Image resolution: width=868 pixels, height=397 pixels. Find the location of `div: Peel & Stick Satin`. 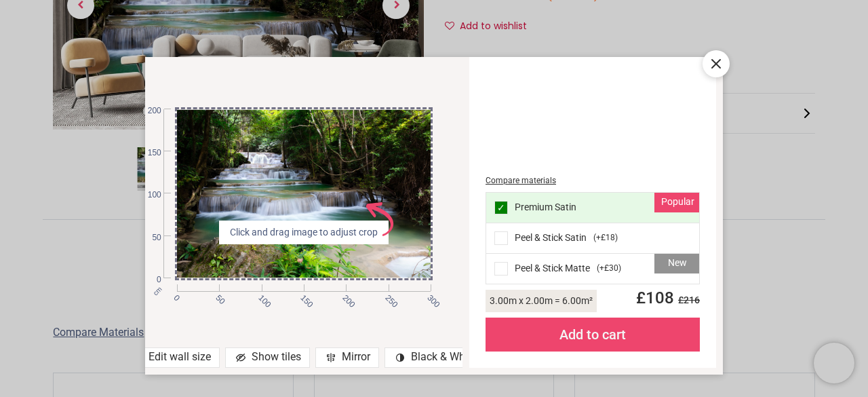

div: Peel & Stick Satin is located at coordinates (593, 238).